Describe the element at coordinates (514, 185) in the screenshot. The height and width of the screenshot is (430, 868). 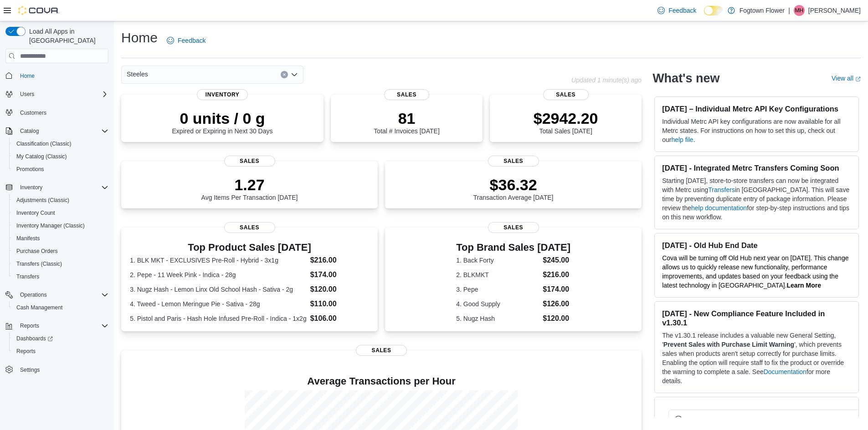
I see `p: $36.32` at that location.